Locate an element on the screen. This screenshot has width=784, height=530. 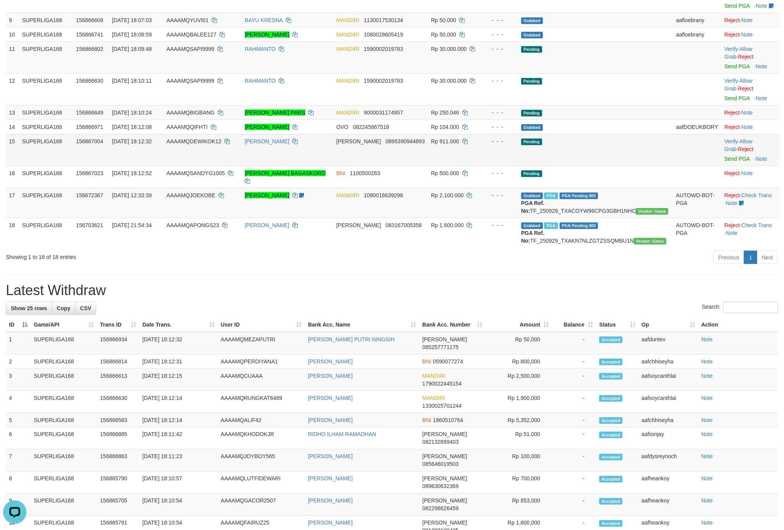
td: 9 is located at coordinates (12, 20).